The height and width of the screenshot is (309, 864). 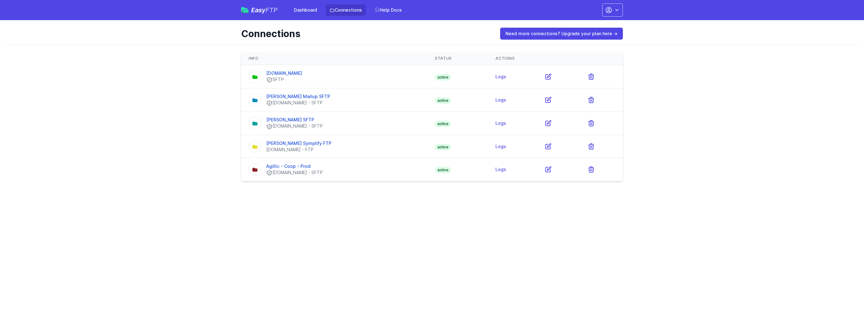 I want to click on th: Actions, so click(x=556, y=58).